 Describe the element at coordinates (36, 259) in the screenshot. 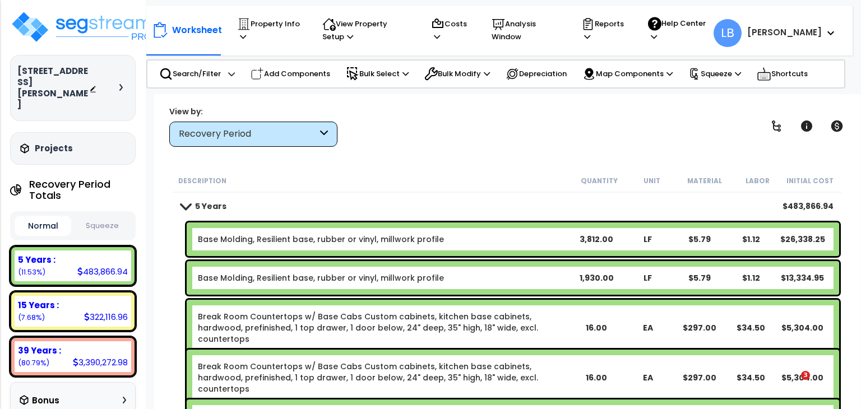

I see `b: 5 Years :` at that location.